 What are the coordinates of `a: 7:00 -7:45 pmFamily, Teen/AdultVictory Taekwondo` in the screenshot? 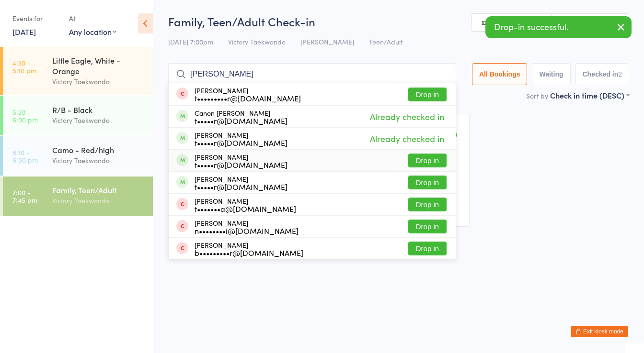 It's located at (77, 196).